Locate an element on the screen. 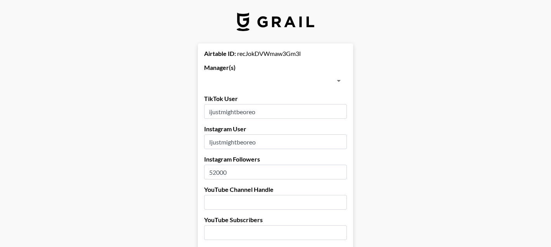 This screenshot has height=247, width=551. img: Grail Talent Logo is located at coordinates (276, 22).